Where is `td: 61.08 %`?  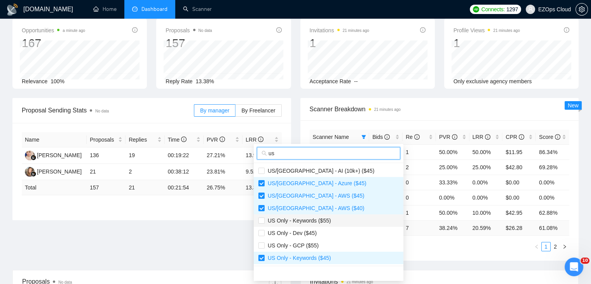
td: 61.08 % is located at coordinates (552, 227).